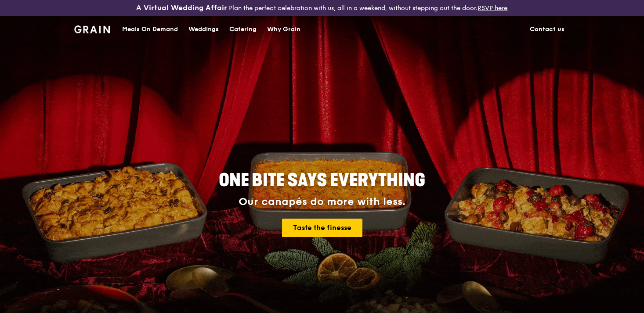 The width and height of the screenshot is (644, 313). I want to click on div: Plan the perfect celebration with us, all in a weekend, without stepping out the door., so click(322, 8).